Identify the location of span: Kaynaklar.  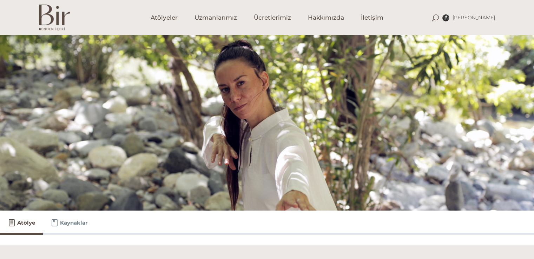
(74, 223).